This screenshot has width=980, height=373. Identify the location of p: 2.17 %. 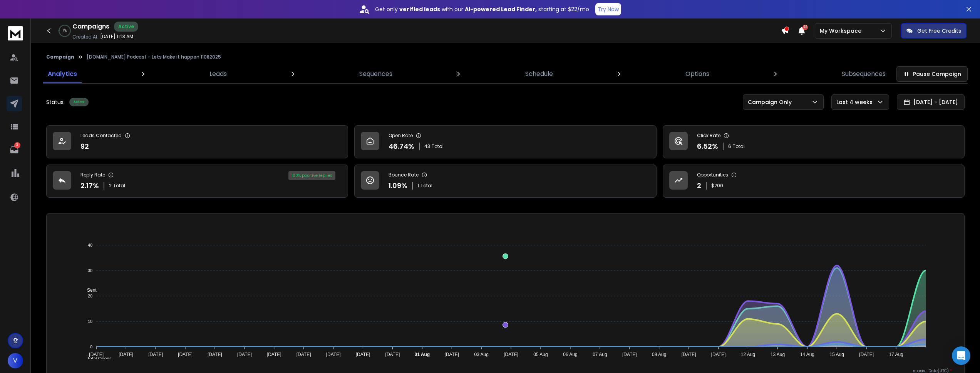
(89, 186).